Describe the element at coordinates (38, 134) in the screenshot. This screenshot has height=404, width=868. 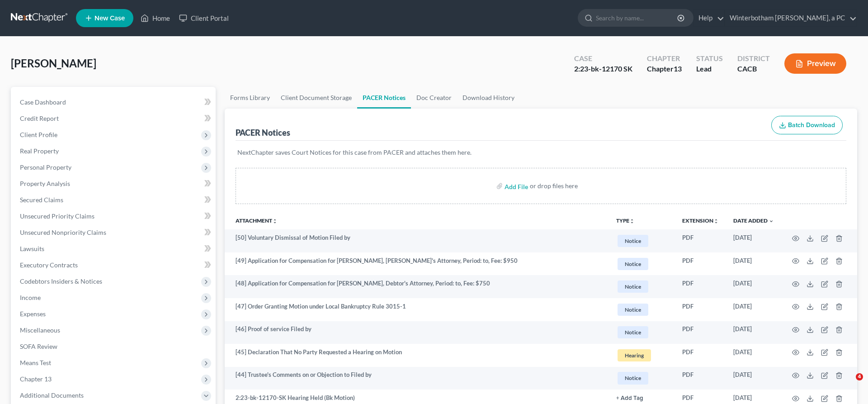
I see `span: Client Profile` at that location.